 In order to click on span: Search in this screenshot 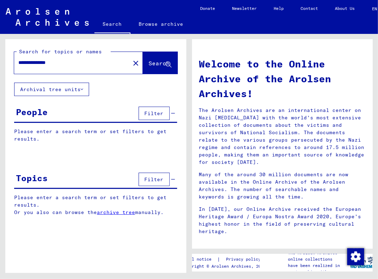, I will do `click(159, 63)`.